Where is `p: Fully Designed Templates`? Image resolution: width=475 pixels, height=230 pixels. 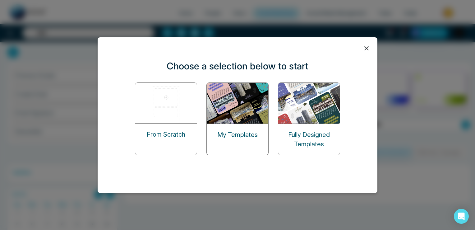
p: Fully Designed Templates is located at coordinates (309, 139).